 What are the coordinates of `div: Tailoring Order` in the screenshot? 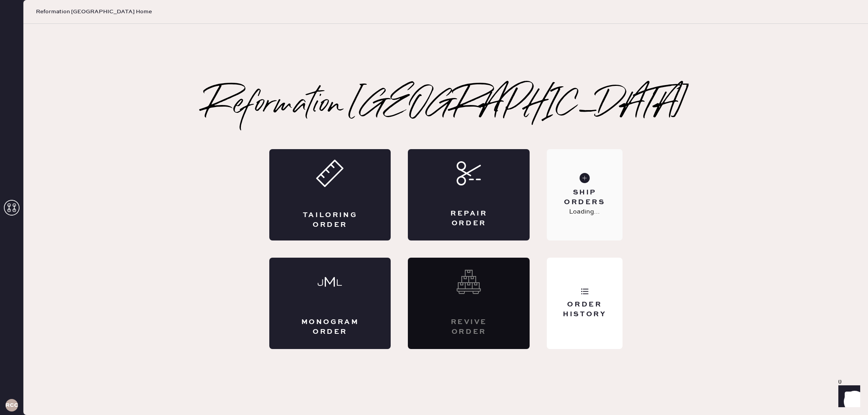 It's located at (330, 220).